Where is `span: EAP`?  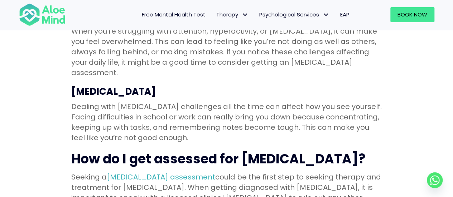 span: EAP is located at coordinates (345, 14).